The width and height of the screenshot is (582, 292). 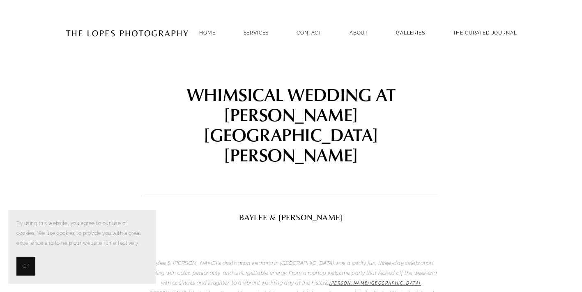 What do you see at coordinates (207, 32) in the screenshot?
I see `a: Home` at bounding box center [207, 32].